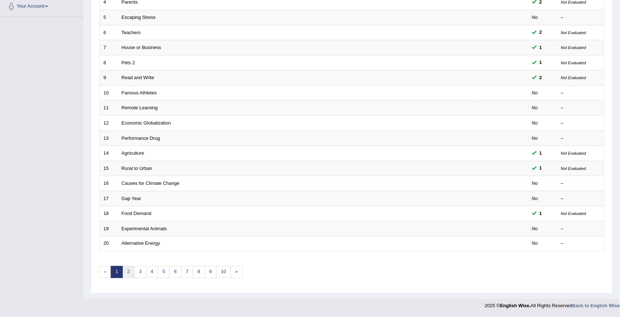 The image size is (620, 317). What do you see at coordinates (210, 272) in the screenshot?
I see `a: 9` at bounding box center [210, 272].